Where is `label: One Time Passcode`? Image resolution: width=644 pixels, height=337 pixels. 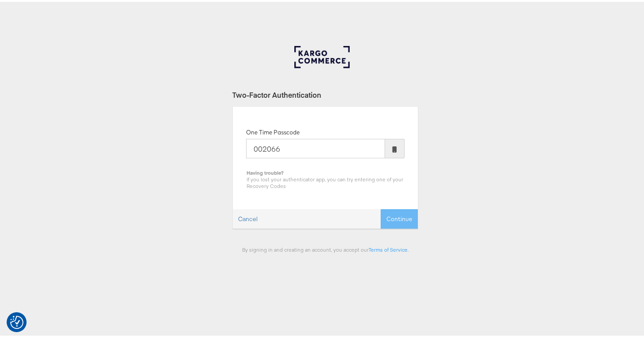 label: One Time Passcode is located at coordinates (273, 130).